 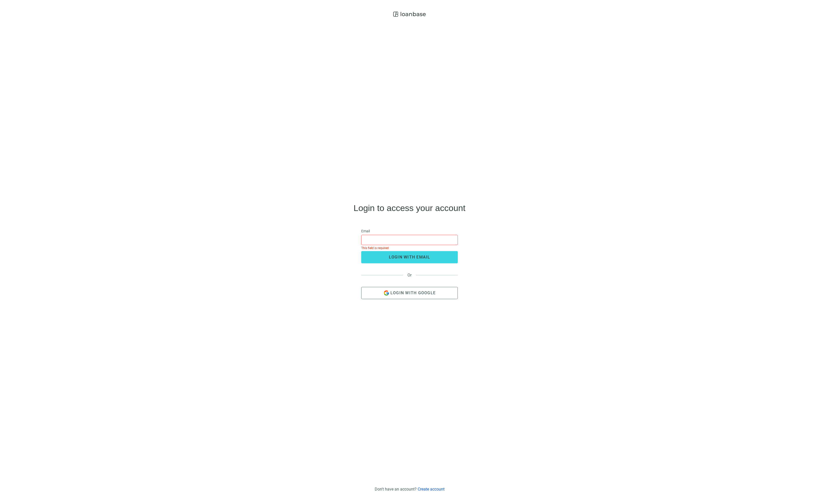 I want to click on span: Or, so click(x=409, y=275).